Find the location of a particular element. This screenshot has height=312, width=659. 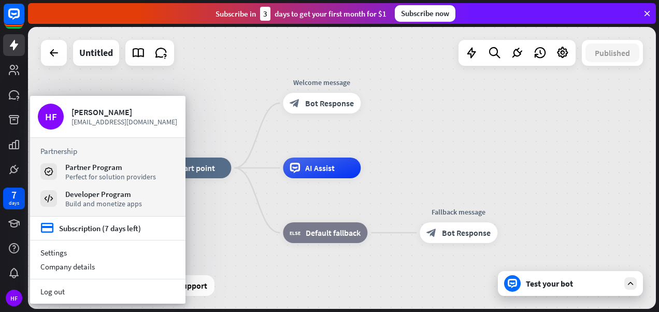

a: Settings is located at coordinates (108, 252).